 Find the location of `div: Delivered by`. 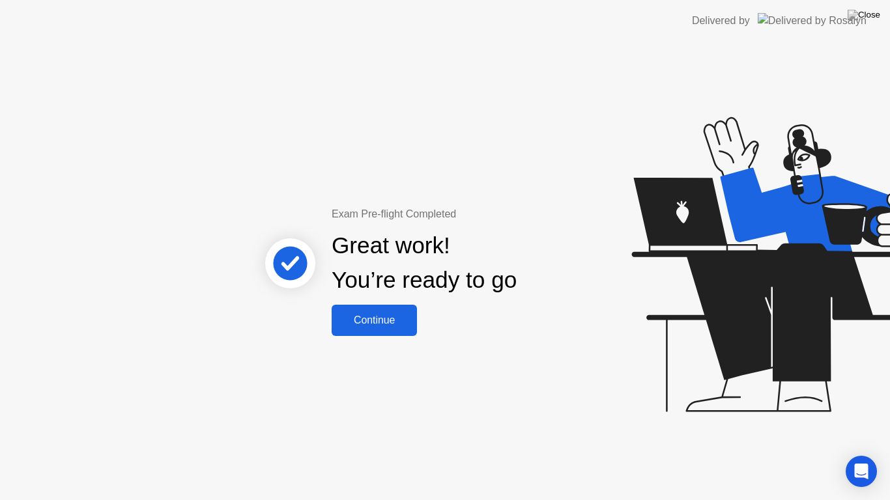

div: Delivered by is located at coordinates (720, 21).